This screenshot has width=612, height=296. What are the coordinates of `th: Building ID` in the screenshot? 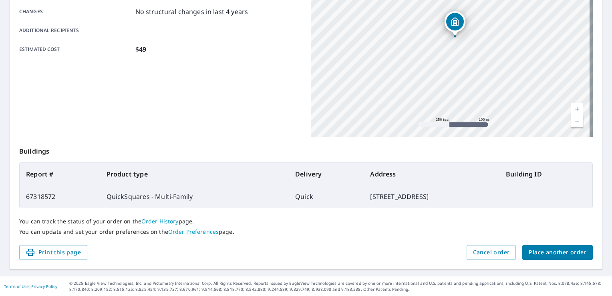 It's located at (546, 174).